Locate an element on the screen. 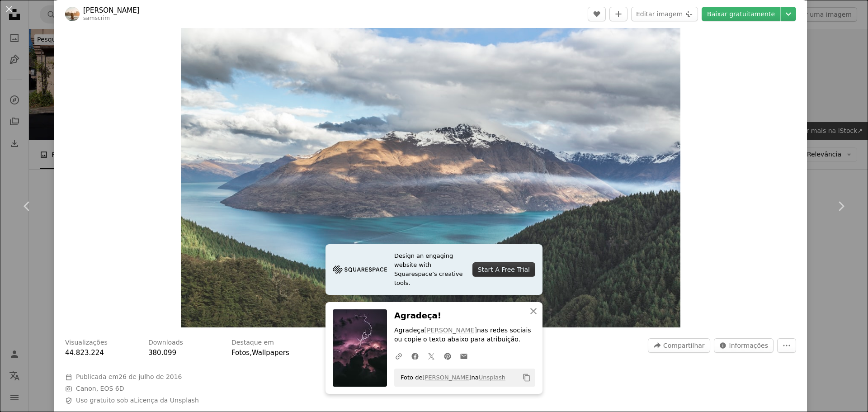  a: Licença da Unsplash is located at coordinates (166, 400).